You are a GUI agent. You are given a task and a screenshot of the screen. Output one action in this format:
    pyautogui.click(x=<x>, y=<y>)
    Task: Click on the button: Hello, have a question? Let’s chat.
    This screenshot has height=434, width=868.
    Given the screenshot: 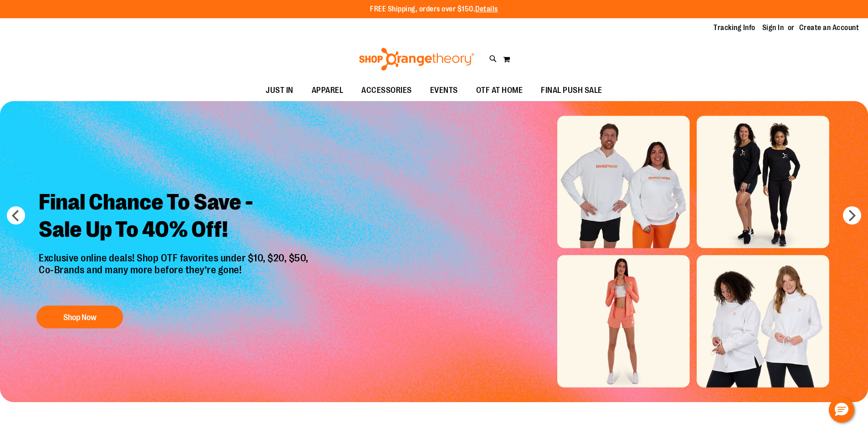 What is the action you would take?
    pyautogui.click(x=841, y=409)
    